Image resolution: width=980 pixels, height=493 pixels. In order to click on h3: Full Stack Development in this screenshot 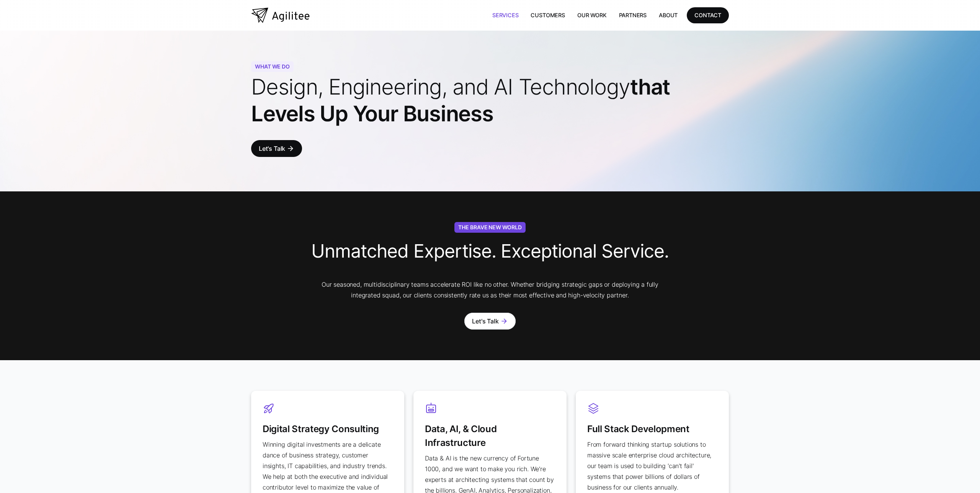, I will do `click(652, 425)`.